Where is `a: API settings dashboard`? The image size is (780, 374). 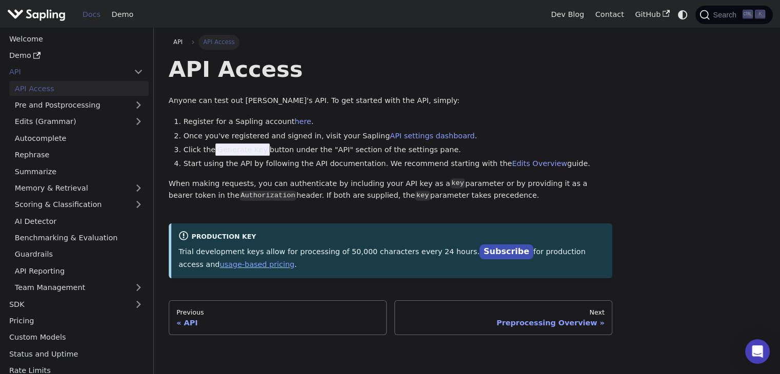
a: API settings dashboard is located at coordinates (432, 136).